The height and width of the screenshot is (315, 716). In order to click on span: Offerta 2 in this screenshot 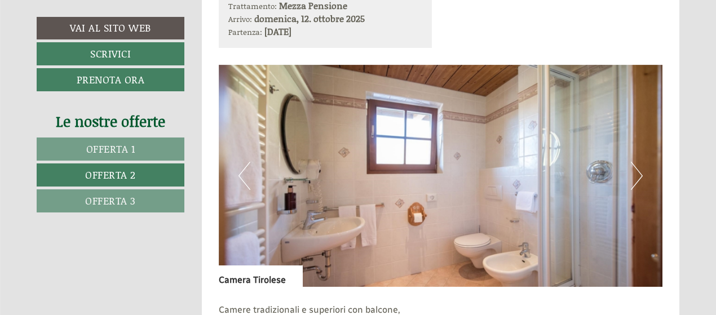, I will do `click(111, 175)`.